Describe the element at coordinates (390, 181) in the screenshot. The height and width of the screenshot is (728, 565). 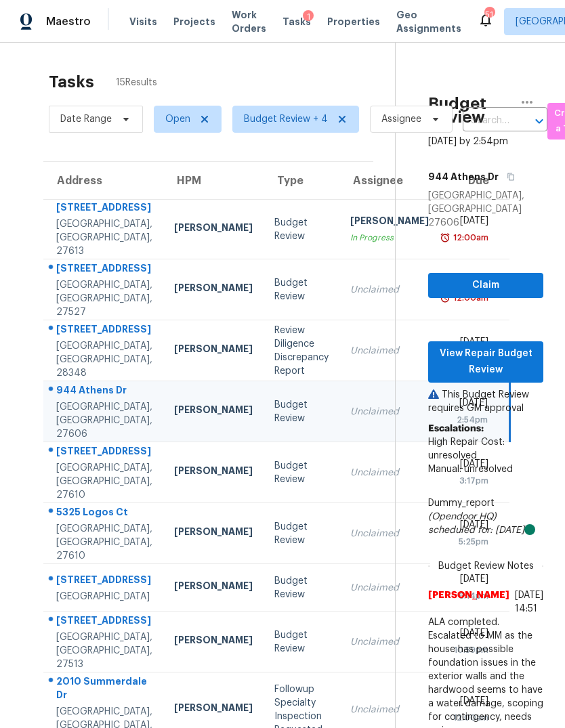
I see `th: Assignee` at that location.